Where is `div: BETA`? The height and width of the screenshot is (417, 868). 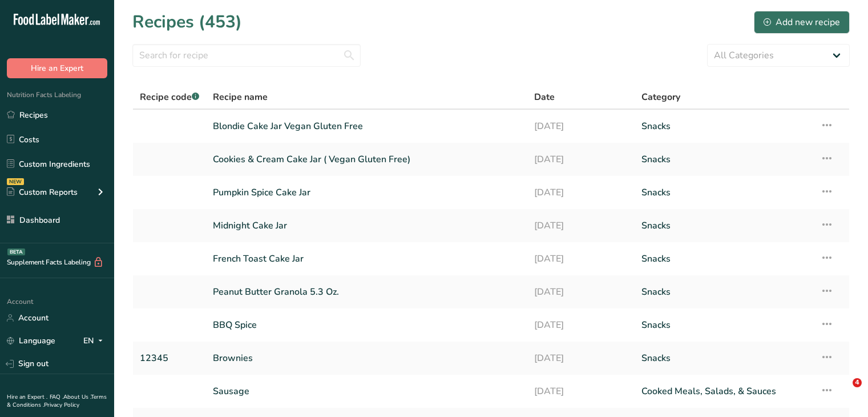 div: BETA is located at coordinates (16, 252).